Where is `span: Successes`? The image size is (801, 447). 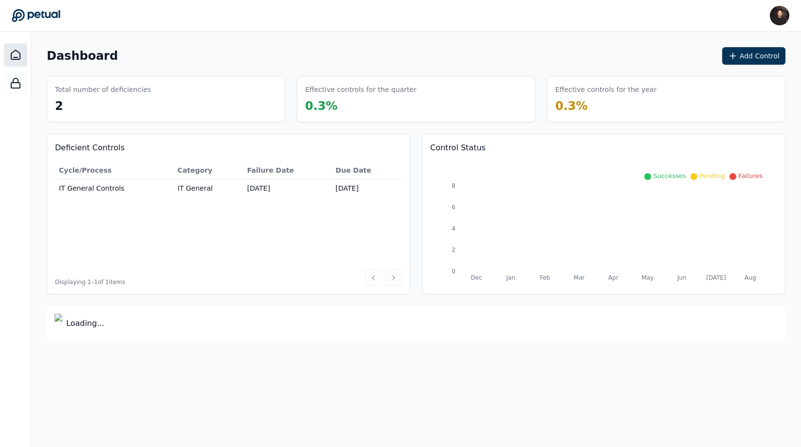
span: Successes is located at coordinates (669, 176).